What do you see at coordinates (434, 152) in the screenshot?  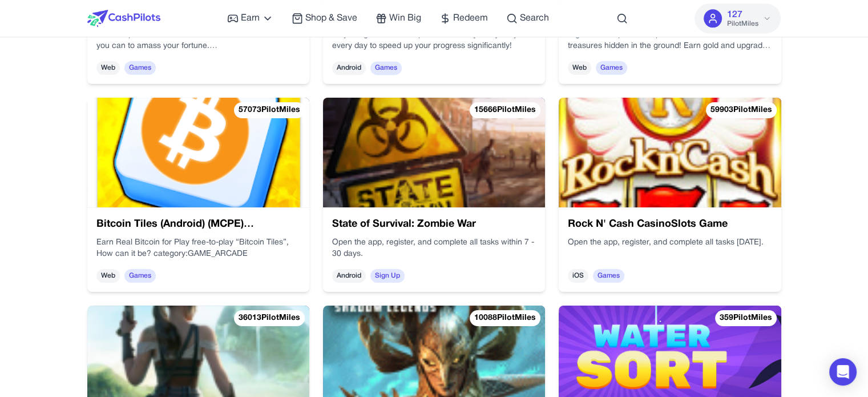 I see `img: State of Survival: Zombie War` at bounding box center [434, 152].